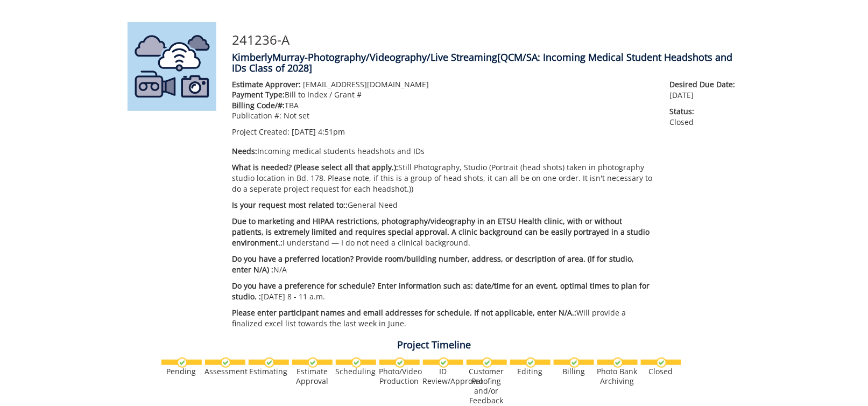 Image resolution: width=868 pixels, height=406 pixels. I want to click on h4: Project Timeline, so click(434, 345).